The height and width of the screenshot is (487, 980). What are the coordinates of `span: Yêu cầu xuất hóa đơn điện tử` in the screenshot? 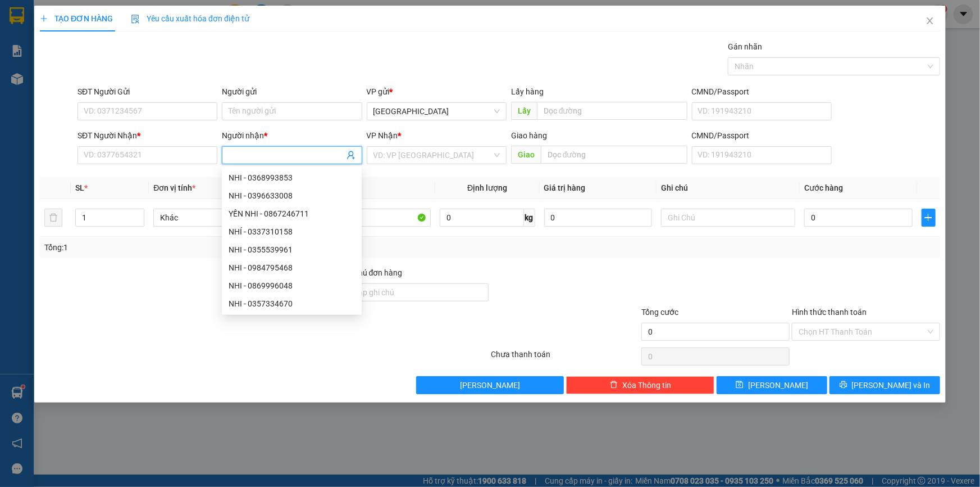 It's located at (190, 19).